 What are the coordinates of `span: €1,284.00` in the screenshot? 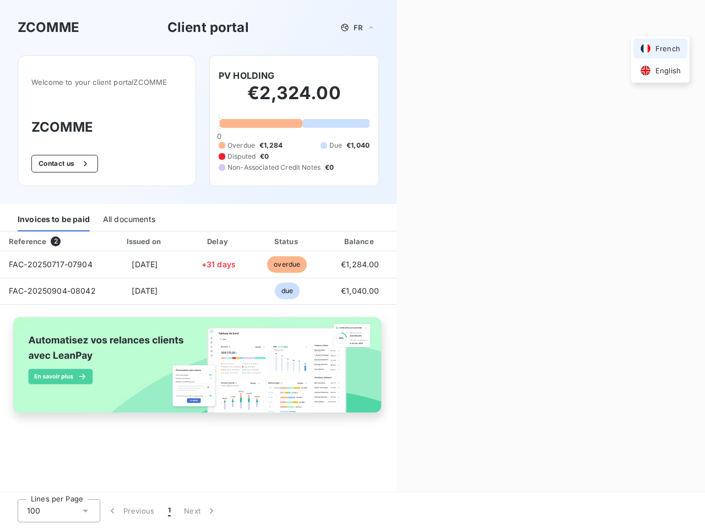 It's located at (360, 264).